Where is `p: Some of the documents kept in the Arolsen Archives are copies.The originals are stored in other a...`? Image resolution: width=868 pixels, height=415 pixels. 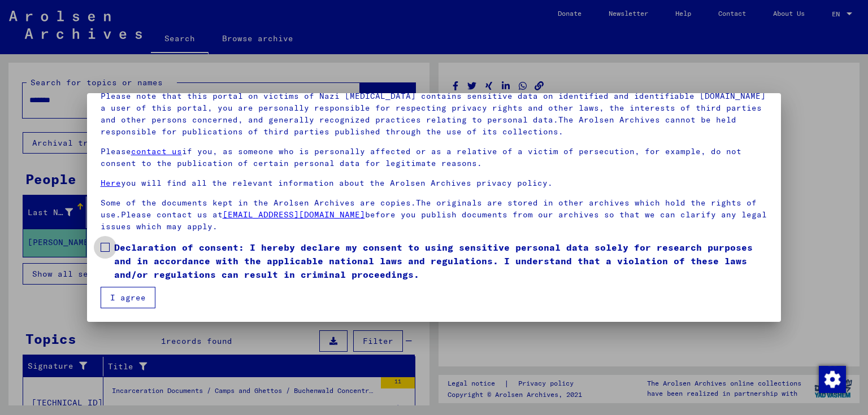 p: Some of the documents kept in the Arolsen Archives are copies.The originals are stored in other a... is located at coordinates (434, 215).